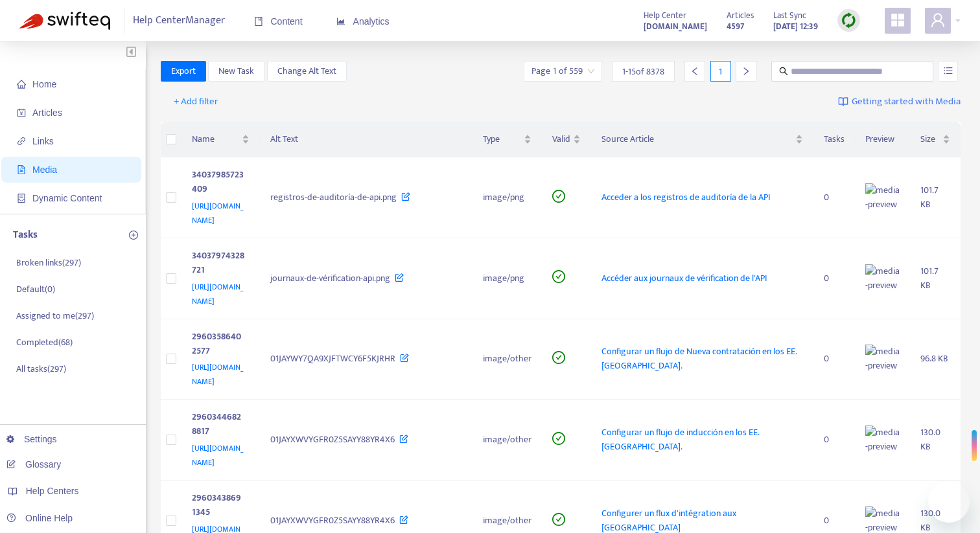 Image resolution: width=980 pixels, height=533 pixels. I want to click on span: Home, so click(44, 84).